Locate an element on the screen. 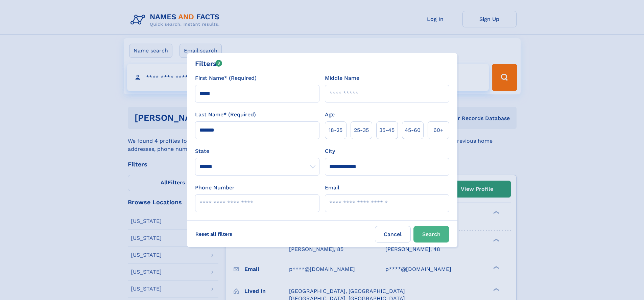  label: Middle Name is located at coordinates (342, 78).